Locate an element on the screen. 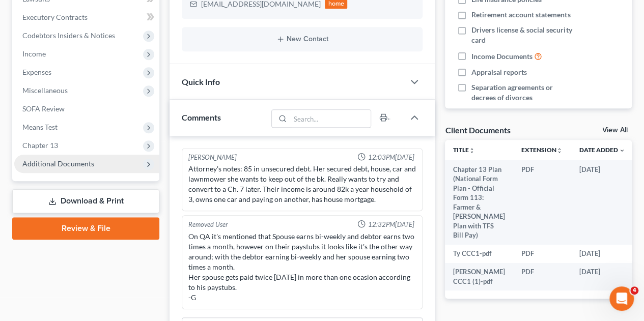 The width and height of the screenshot is (644, 321). span: SOFA Review is located at coordinates (43, 108).